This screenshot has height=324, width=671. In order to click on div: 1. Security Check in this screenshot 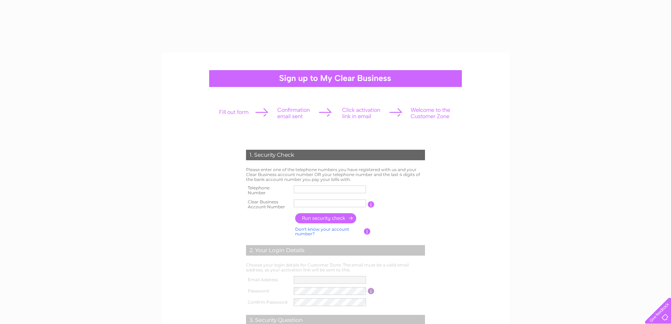, I will do `click(335, 155)`.